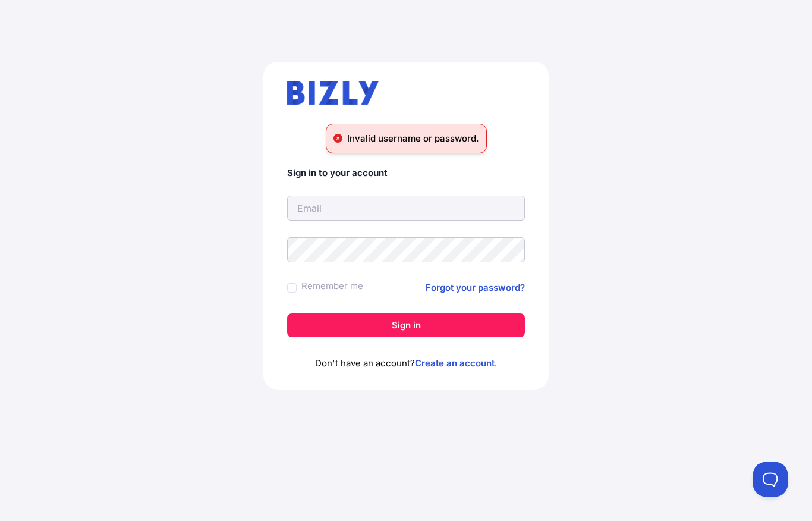 The image size is (812, 521). Describe the element at coordinates (406, 139) in the screenshot. I see `div: Invalid username or password.` at that location.